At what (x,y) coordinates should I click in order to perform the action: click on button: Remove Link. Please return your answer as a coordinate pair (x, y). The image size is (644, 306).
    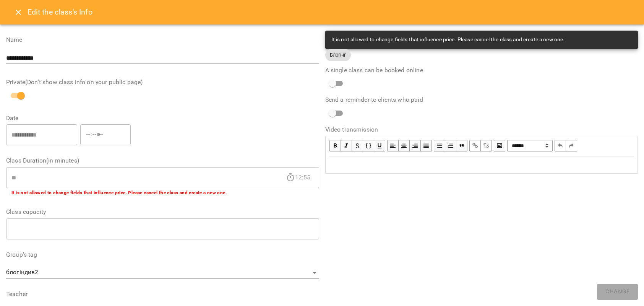
    Looking at the image, I should click on (487, 146).